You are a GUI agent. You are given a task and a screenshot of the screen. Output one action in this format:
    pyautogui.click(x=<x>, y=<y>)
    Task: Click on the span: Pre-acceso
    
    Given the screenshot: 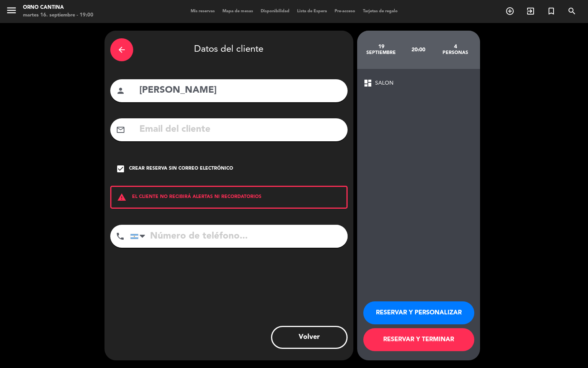 What is the action you would take?
    pyautogui.click(x=345, y=11)
    